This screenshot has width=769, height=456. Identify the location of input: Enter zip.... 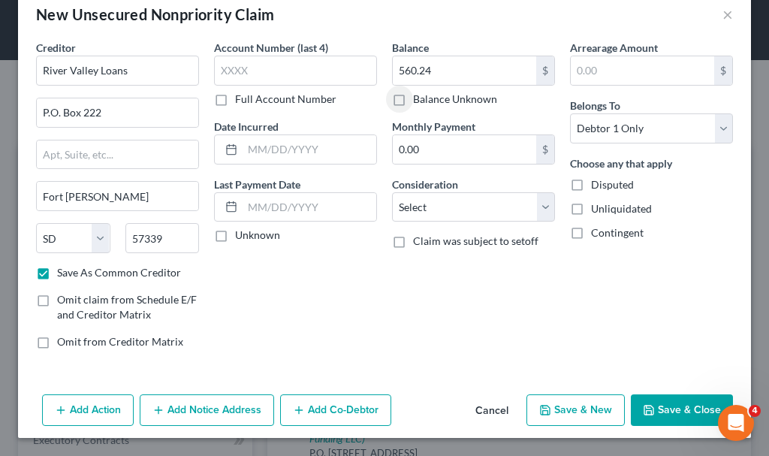
(162, 238).